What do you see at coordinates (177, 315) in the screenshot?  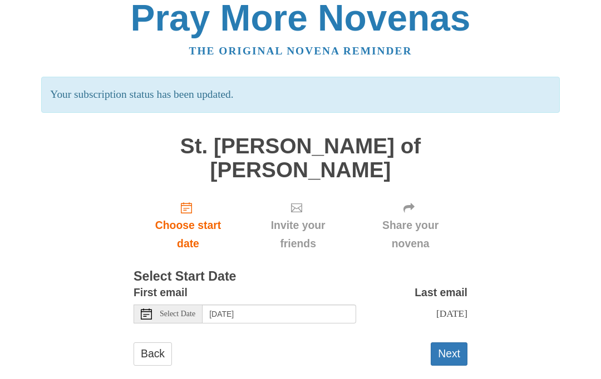 I see `span: Select Date` at bounding box center [177, 315].